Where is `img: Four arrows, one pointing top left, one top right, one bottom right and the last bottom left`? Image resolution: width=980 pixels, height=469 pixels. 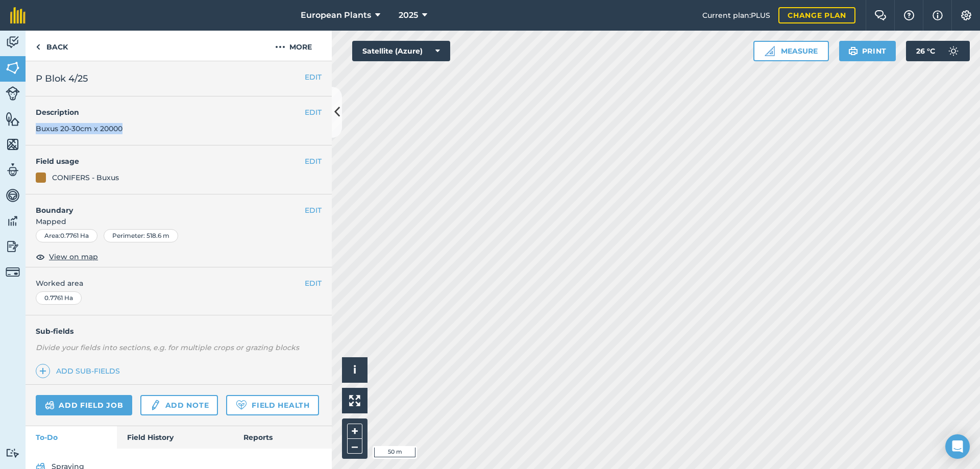
img: Four arrows, one pointing top left, one top right, one bottom right and the last bottom left is located at coordinates (355, 401).